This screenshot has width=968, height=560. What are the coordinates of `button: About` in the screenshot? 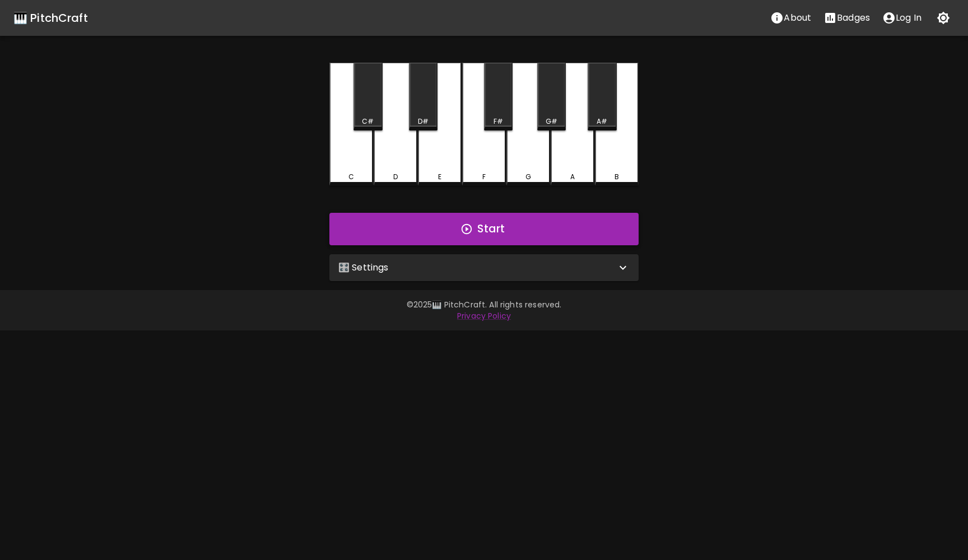 It's located at (790, 18).